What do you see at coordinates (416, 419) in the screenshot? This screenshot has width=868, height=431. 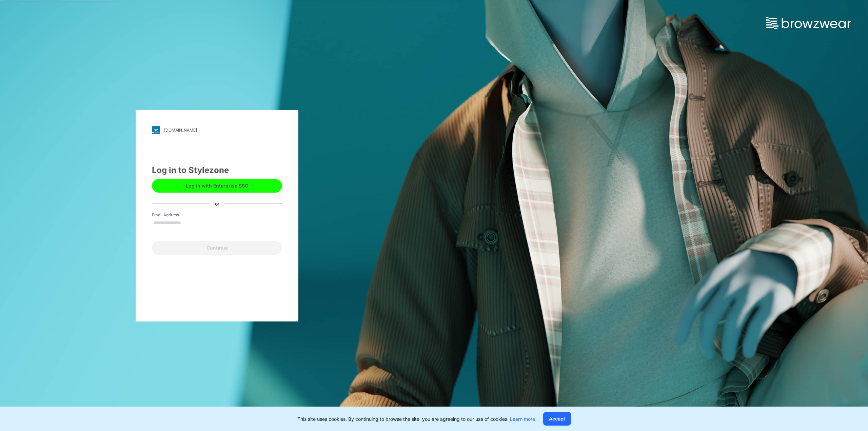 I see `p: This site uses cookies. By continuing to browse the site, you are agreeing to our use of cookies.` at bounding box center [416, 419].